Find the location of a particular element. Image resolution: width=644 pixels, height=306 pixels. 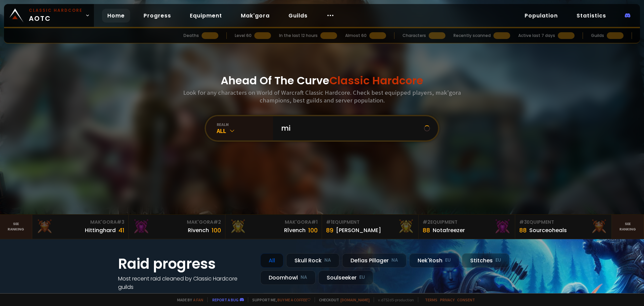

div: Sourceoheals is located at coordinates (548, 230).